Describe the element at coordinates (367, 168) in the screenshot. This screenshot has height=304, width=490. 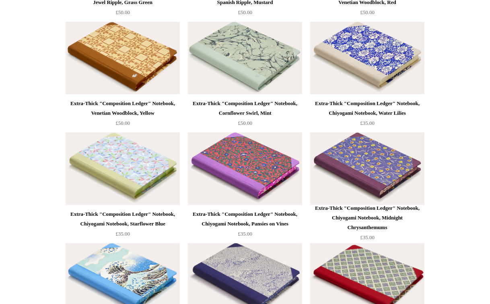
I see `img: Extra-Thick "Composition Ledger" Notebook, Chiyogami Notebook, Midnight Chrysanthemums` at that location.